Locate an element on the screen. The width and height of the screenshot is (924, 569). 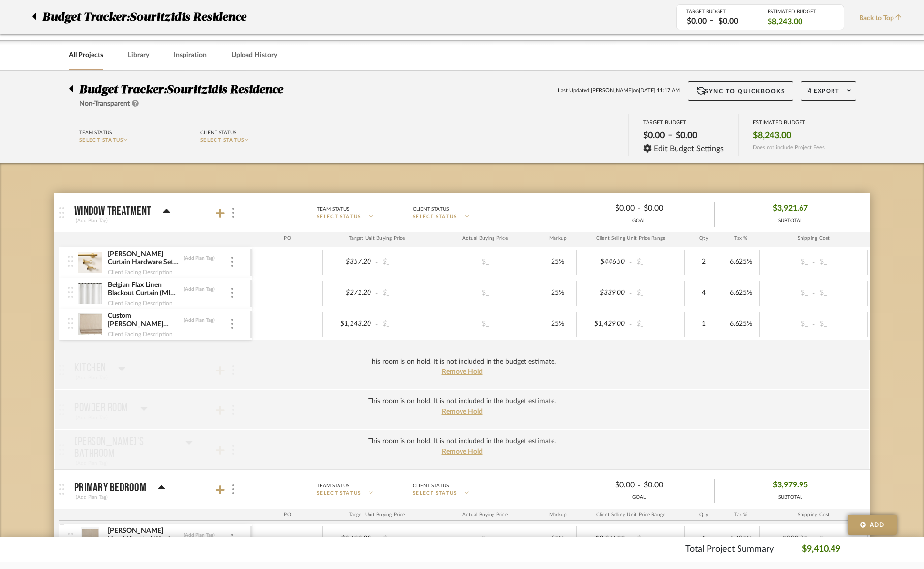
div: Actual Buying Price is located at coordinates (485, 516).